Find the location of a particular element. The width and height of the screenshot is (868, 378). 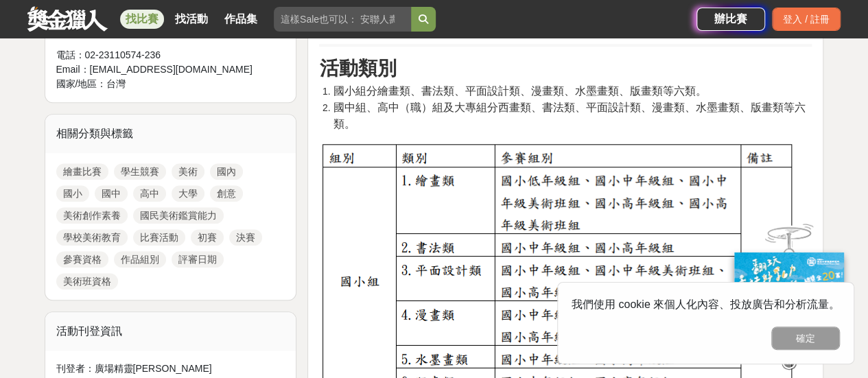

img: c171a689-fb2c-43c6-a33c-e56b1f4b2190.jpg is located at coordinates (789, 297).